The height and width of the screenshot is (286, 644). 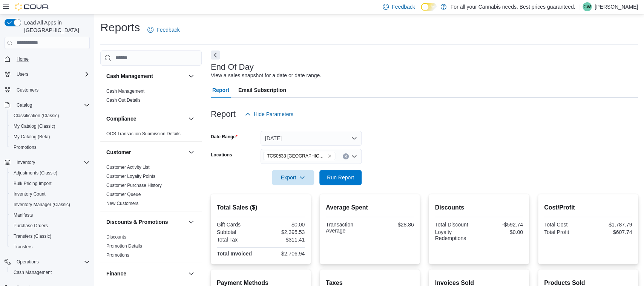 I want to click on label: Locations, so click(x=221, y=154).